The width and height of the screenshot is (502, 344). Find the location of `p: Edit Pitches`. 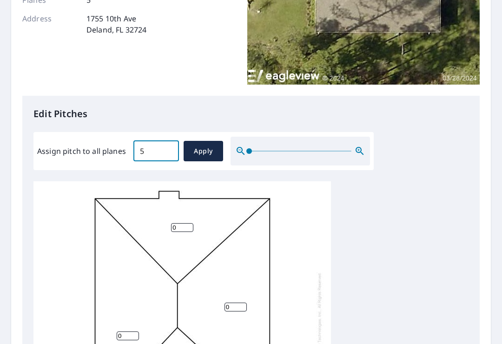

p: Edit Pitches is located at coordinates (251, 114).